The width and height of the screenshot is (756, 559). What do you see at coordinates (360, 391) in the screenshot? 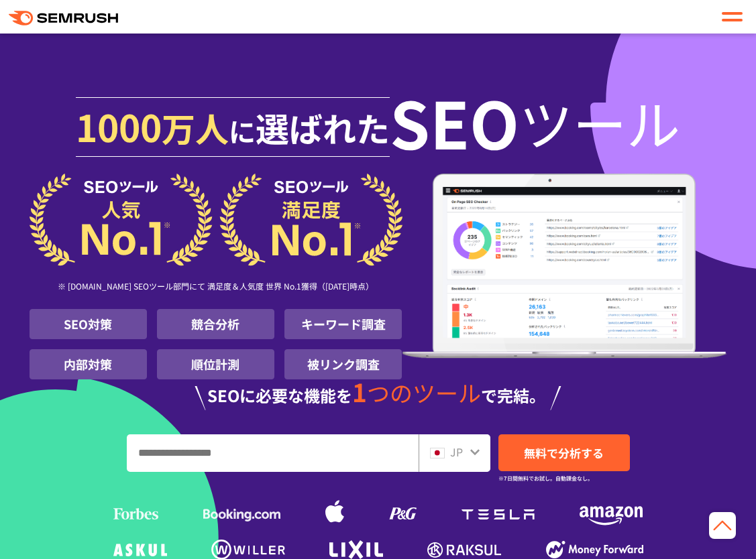
I see `span: 1` at bounding box center [360, 391].